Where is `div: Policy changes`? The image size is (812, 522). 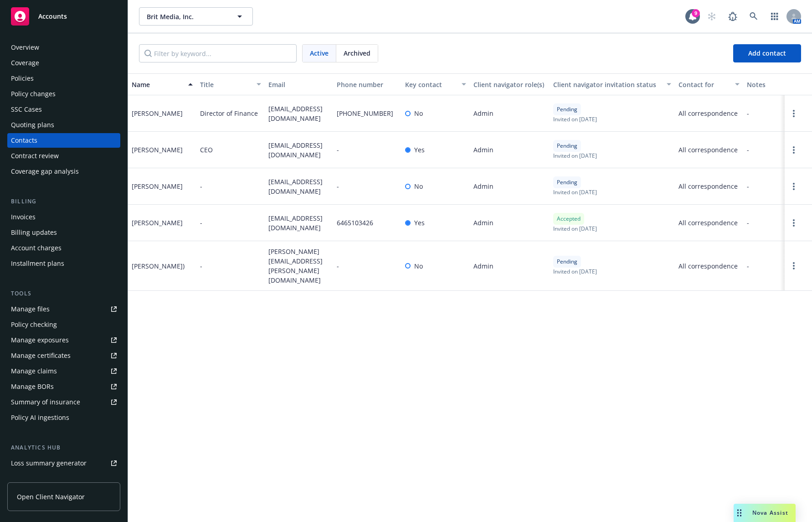
div: Policy changes is located at coordinates (33, 94).